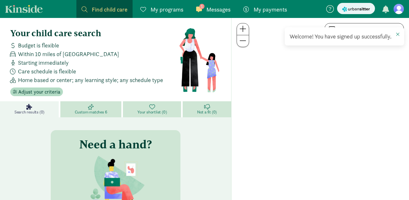  What do you see at coordinates (24, 9) in the screenshot?
I see `a: Kinside` at bounding box center [24, 9].